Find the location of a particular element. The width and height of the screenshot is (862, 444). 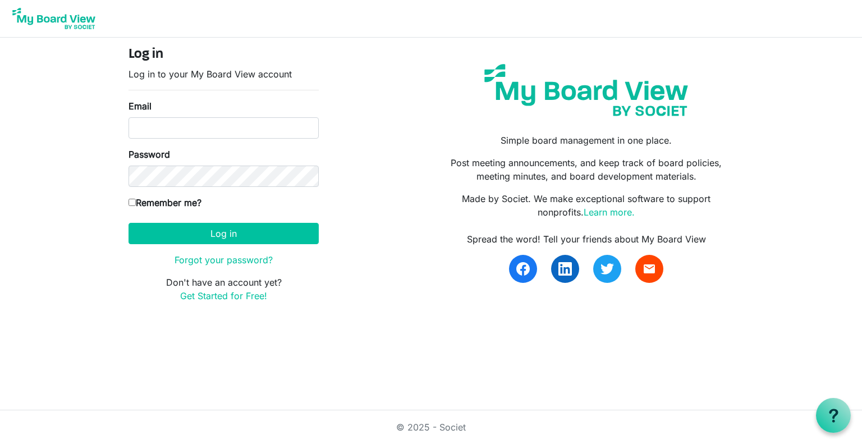

span: email is located at coordinates (650, 269).